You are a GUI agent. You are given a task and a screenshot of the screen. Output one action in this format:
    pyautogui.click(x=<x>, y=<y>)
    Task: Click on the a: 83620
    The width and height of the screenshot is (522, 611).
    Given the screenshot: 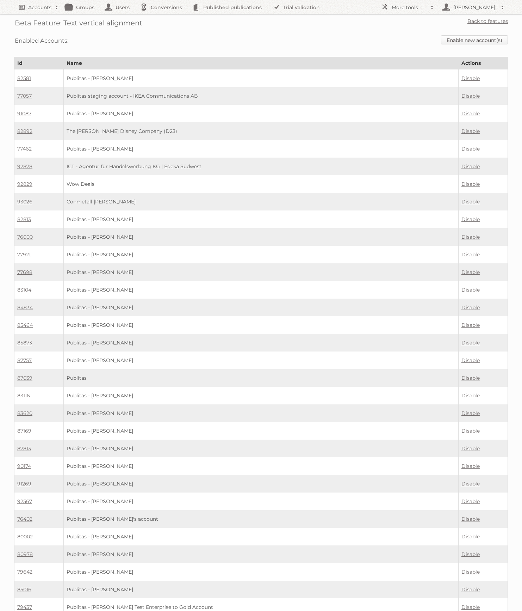 What is the action you would take?
    pyautogui.click(x=25, y=413)
    